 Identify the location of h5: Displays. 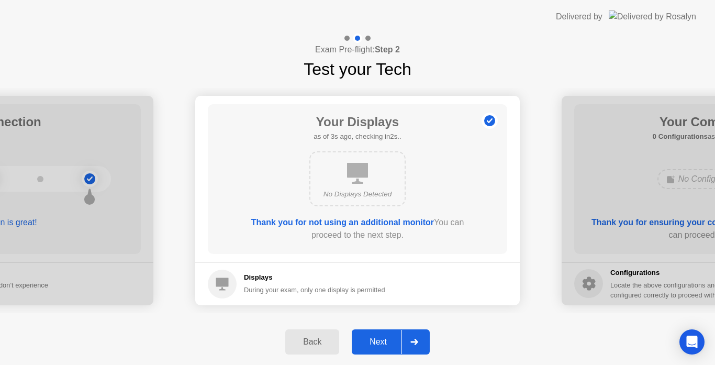
(314, 277).